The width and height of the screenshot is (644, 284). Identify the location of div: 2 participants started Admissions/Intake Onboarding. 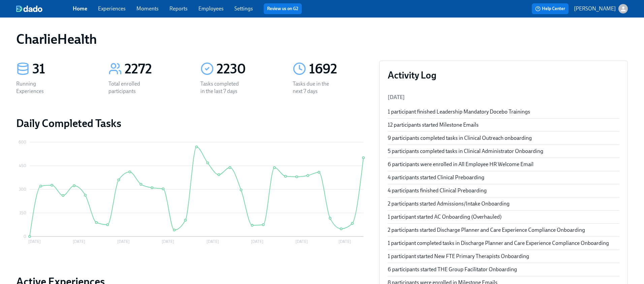
(504, 204).